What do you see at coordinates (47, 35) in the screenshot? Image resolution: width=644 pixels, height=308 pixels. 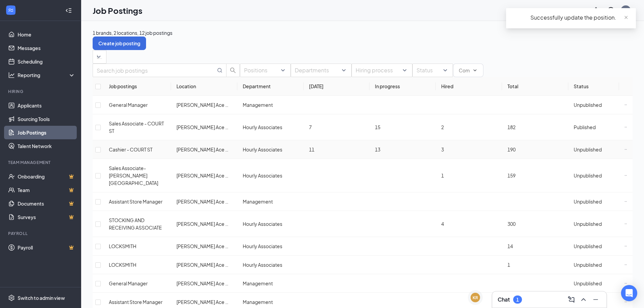 I see `a: Home` at bounding box center [47, 35].